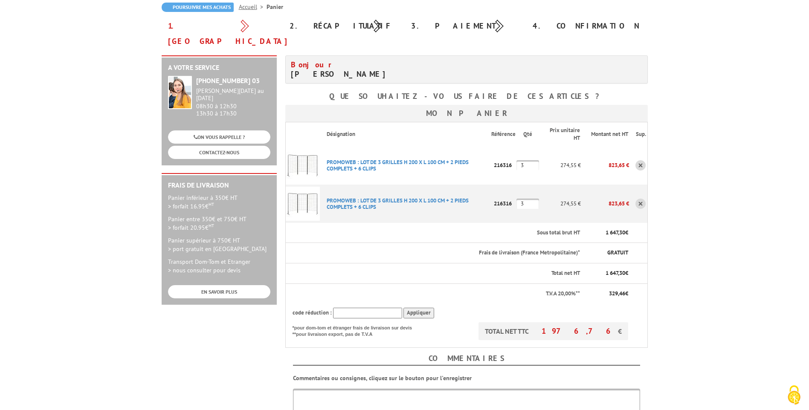 The width and height of the screenshot is (809, 410). What do you see at coordinates (219, 292) in the screenshot?
I see `a: EN SAVOIR PLUS` at bounding box center [219, 292].